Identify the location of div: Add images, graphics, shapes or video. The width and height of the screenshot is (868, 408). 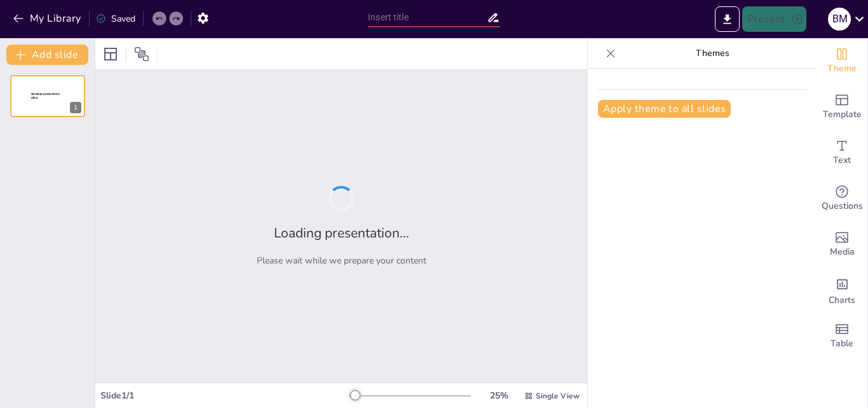
(842, 244).